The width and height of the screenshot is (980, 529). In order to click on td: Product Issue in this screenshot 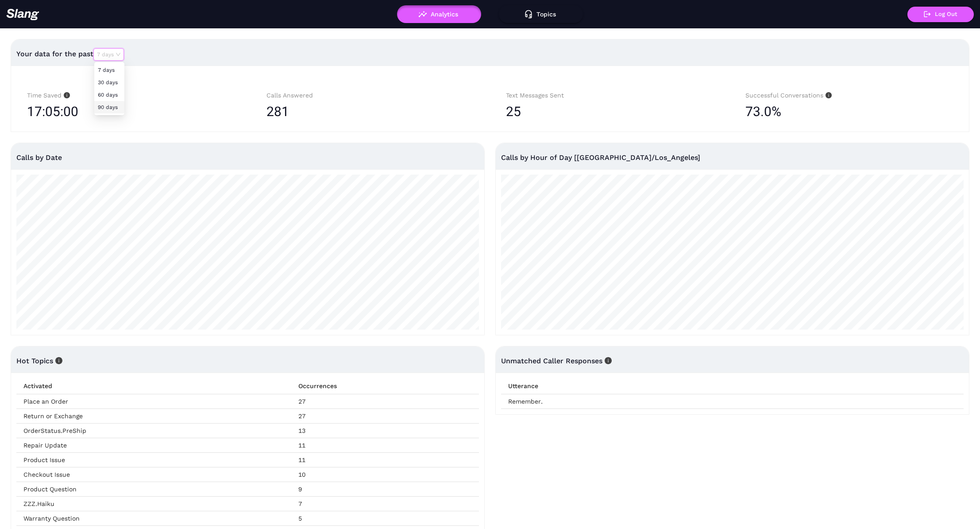, I will do `click(154, 460)`.